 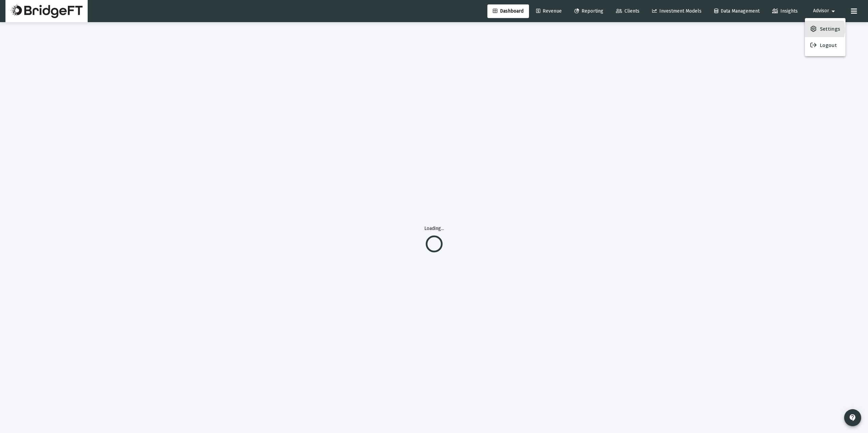 What do you see at coordinates (821, 11) in the screenshot?
I see `span: Advisor` at bounding box center [821, 11].